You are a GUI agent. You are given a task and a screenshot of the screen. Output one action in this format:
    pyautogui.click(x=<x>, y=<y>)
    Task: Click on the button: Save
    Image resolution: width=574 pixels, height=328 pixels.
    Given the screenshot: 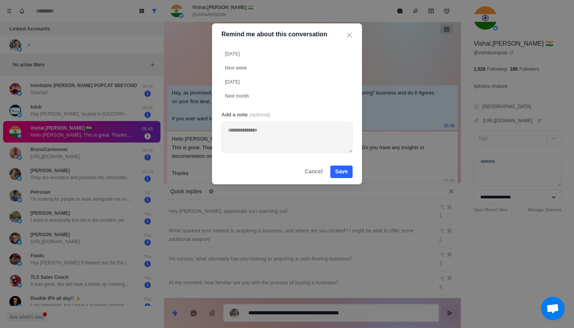 What is the action you would take?
    pyautogui.click(x=341, y=172)
    